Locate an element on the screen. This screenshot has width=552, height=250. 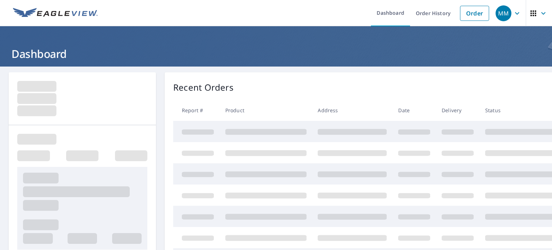
p: Recent Orders is located at coordinates (203, 87).